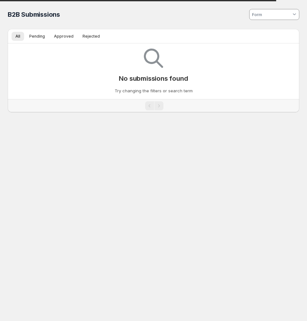  I want to click on span: All, so click(18, 36).